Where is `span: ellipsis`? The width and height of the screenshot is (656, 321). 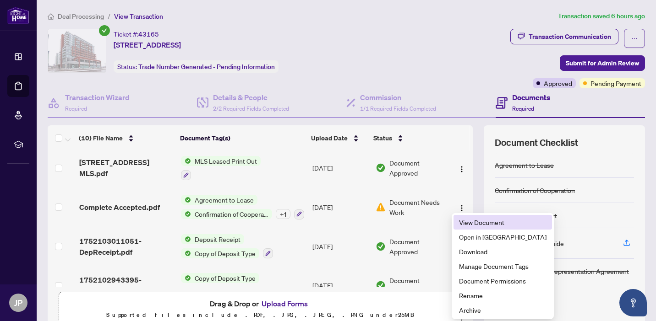 span: ellipsis is located at coordinates (634, 38).